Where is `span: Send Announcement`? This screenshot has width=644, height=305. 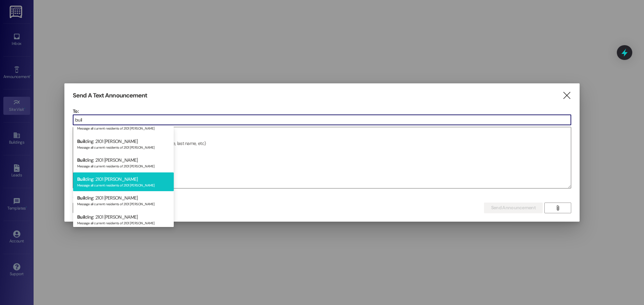
span: Send Announcement is located at coordinates (514, 208).